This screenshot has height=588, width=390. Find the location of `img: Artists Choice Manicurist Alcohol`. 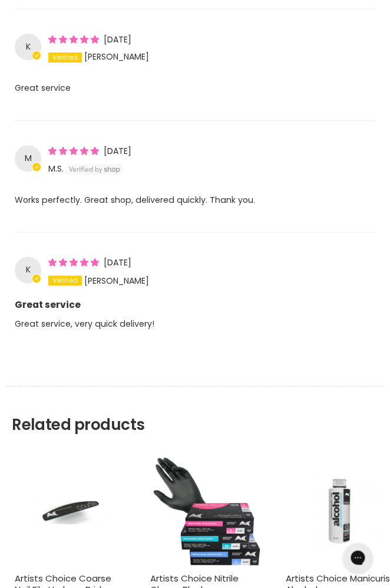

img: Artists Choice Manicurist Alcohol is located at coordinates (341, 510).